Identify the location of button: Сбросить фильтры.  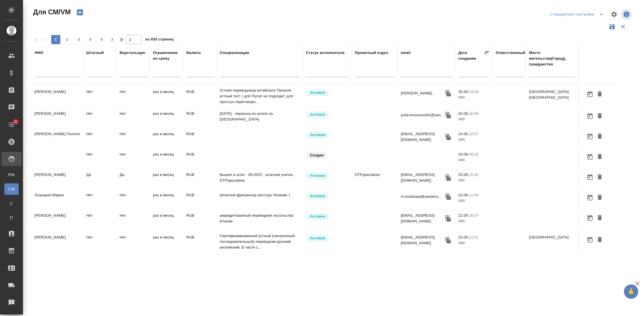
(623, 27).